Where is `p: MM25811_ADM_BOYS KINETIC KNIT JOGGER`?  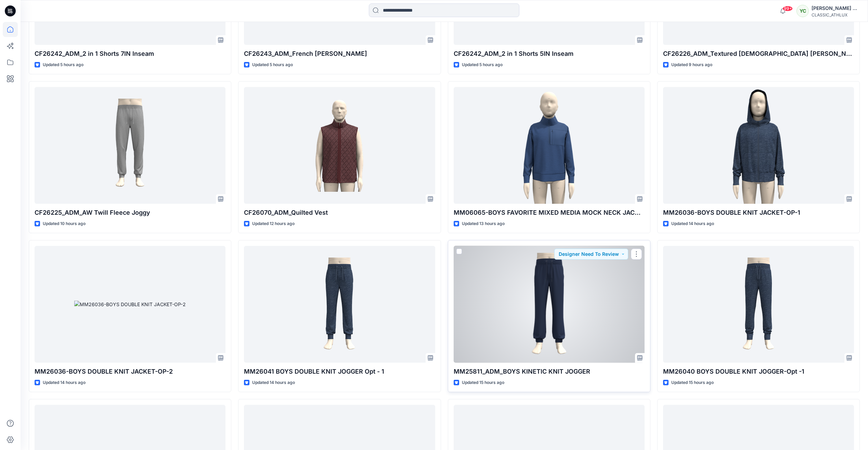 p: MM25811_ADM_BOYS KINETIC KNIT JOGGER is located at coordinates (549, 371).